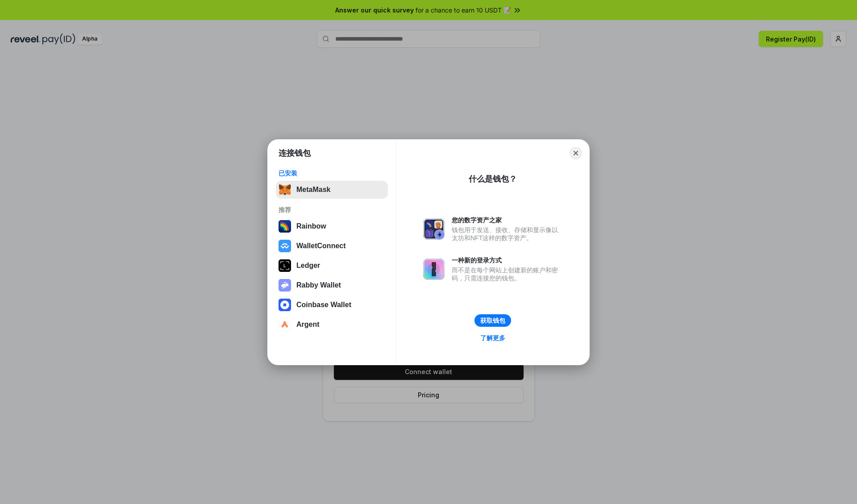  What do you see at coordinates (332, 325) in the screenshot?
I see `button: Argent` at bounding box center [332, 325].